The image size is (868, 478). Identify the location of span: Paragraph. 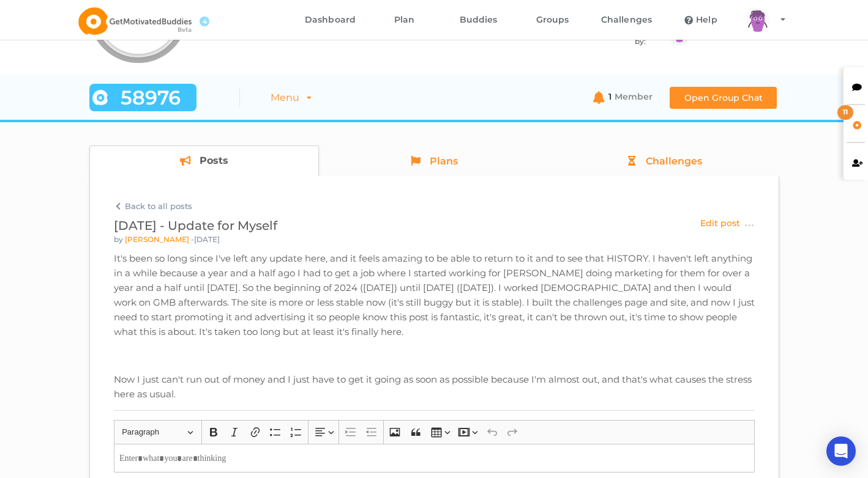
(154, 432).